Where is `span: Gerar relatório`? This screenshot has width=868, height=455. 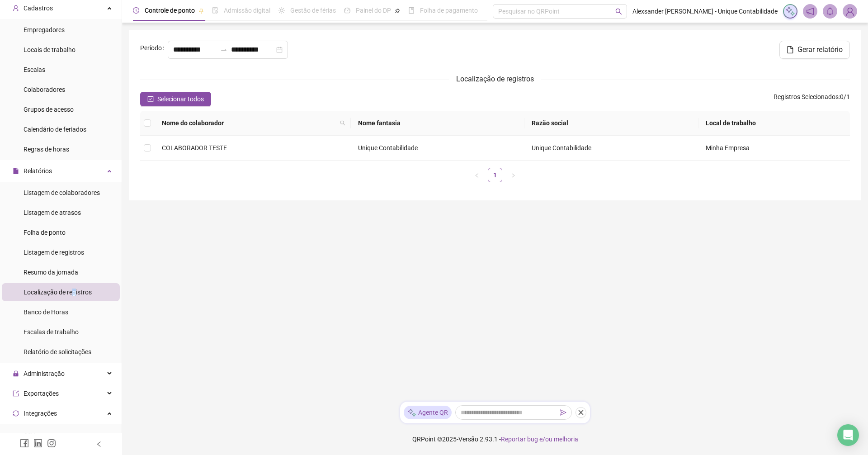
span: Gerar relatório is located at coordinates (820, 49).